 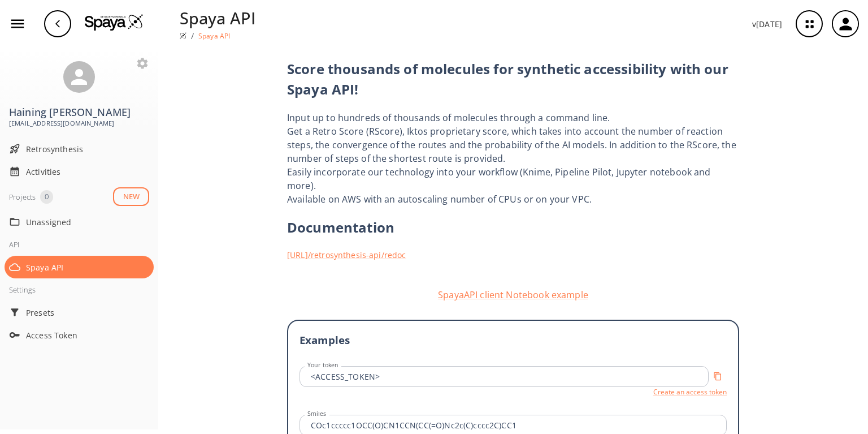 I want to click on span: Spaya API, so click(x=88, y=267).